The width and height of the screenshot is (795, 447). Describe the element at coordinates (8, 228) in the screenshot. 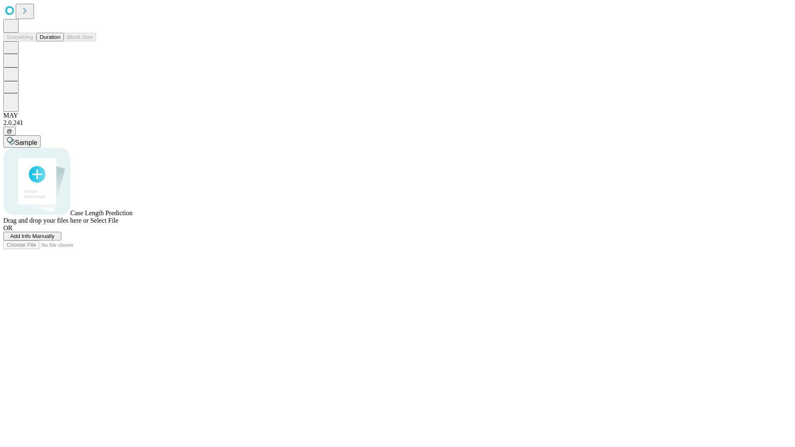

I see `span: OR` at that location.